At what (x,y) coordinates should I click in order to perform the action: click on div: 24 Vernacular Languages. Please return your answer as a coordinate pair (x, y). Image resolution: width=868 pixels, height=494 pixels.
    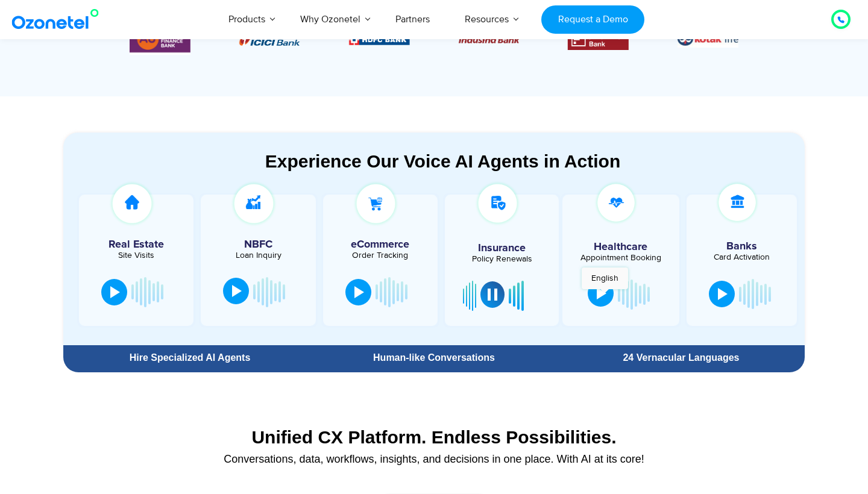
    Looking at the image, I should click on (681, 358).